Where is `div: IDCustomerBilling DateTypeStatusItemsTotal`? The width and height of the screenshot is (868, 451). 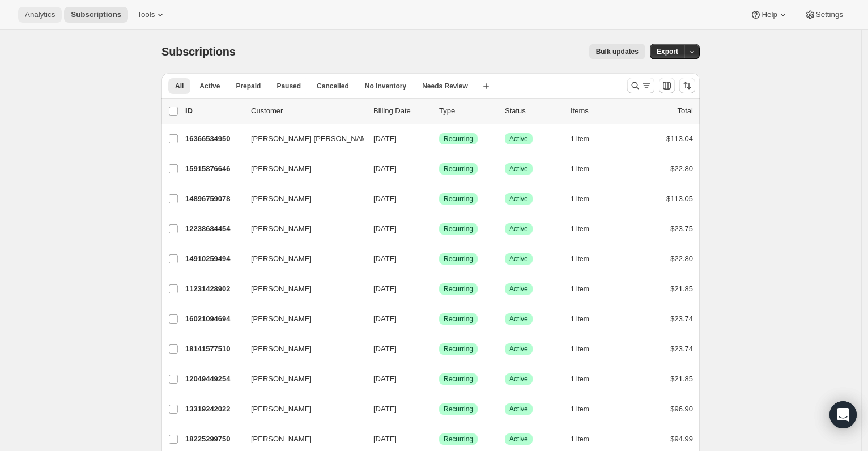 div: IDCustomerBilling DateTypeStatusItemsTotal is located at coordinates (439, 111).